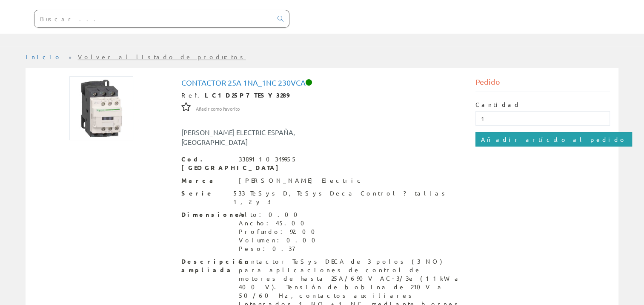 This screenshot has height=305, width=644. Describe the element at coordinates (154, 19) in the screenshot. I see `input: Buscar ...` at that location.